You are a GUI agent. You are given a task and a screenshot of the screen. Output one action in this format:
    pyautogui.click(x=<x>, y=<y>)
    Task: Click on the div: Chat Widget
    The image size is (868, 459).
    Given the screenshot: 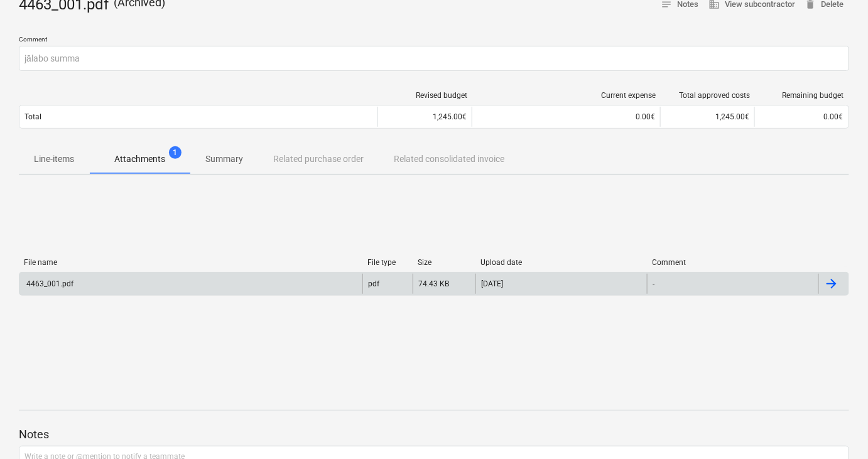 What is the action you would take?
    pyautogui.click(x=837, y=429)
    